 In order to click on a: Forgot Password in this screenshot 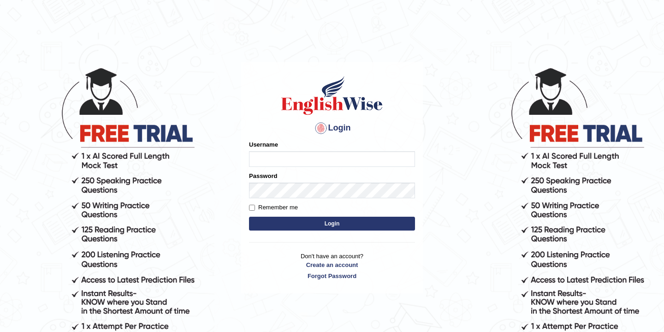, I will do `click(332, 276)`.